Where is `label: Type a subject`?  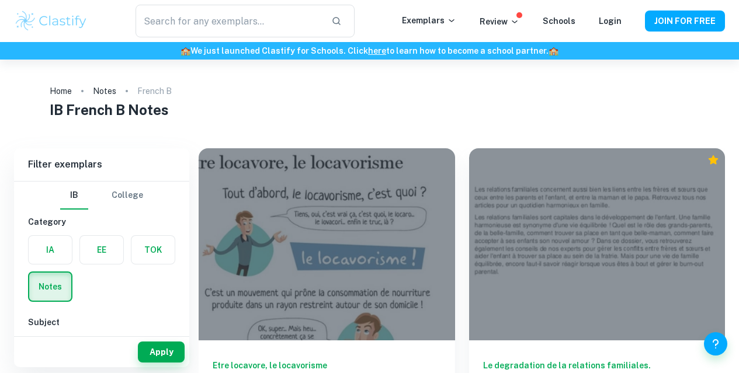
label: Type a subject is located at coordinates (60, 335).